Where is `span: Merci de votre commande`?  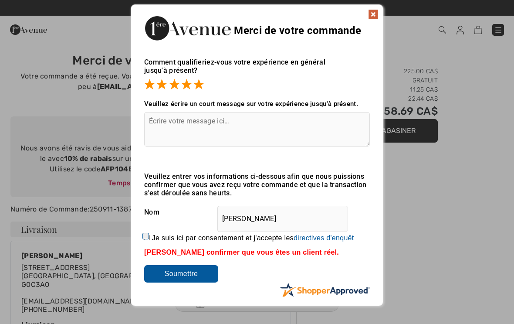
span: Merci de votre commande is located at coordinates (298, 30).